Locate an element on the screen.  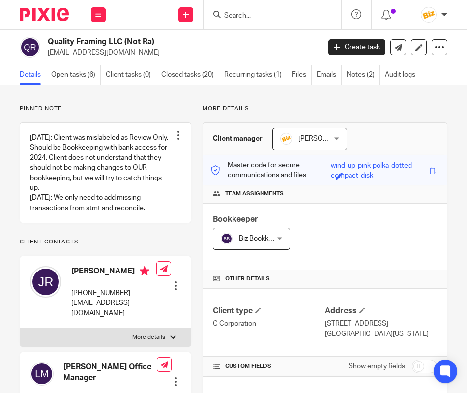
a: Create task is located at coordinates (357, 47).